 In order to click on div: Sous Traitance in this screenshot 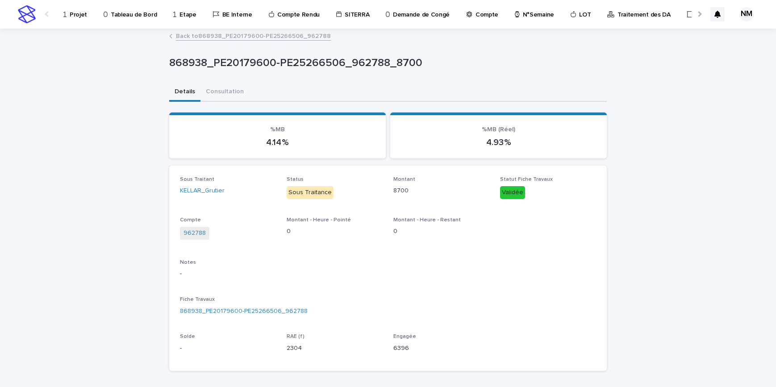, I will do `click(310, 192)`.